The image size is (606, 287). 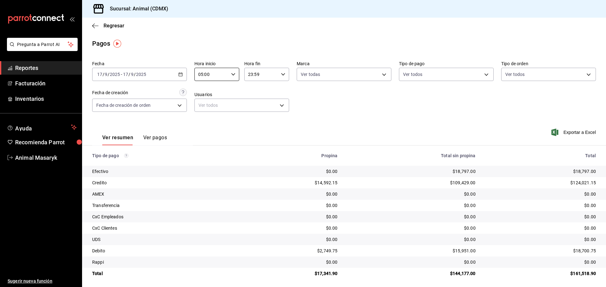 What do you see at coordinates (46, 68) in the screenshot?
I see `span: Reportes` at bounding box center [46, 68].